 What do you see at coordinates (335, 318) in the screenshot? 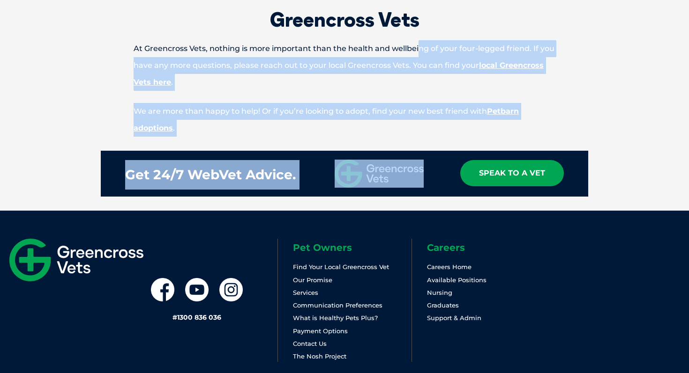
I see `a: What is Healthy Pets Plus?` at bounding box center [335, 318].